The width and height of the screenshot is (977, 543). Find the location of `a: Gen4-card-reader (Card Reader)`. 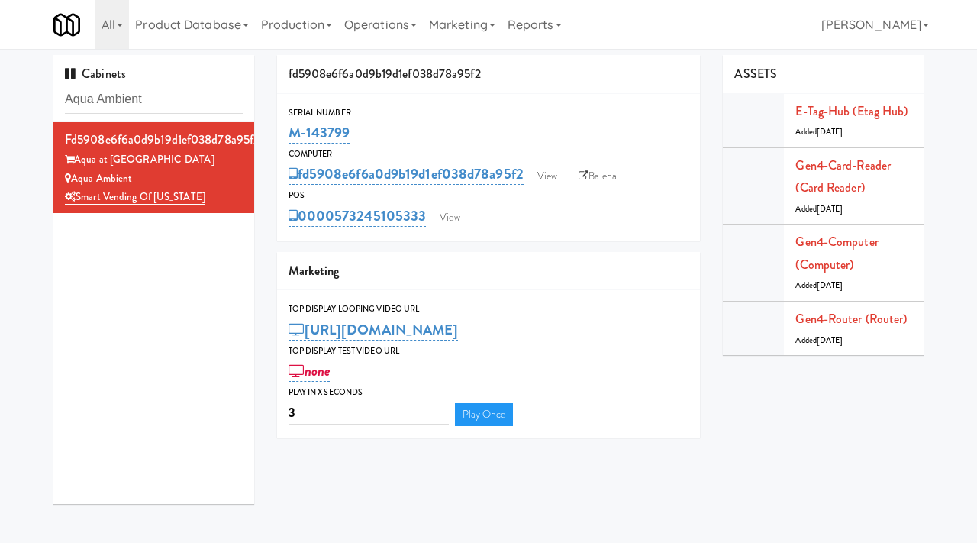

a: Gen4-card-reader (Card Reader) is located at coordinates (843, 176).